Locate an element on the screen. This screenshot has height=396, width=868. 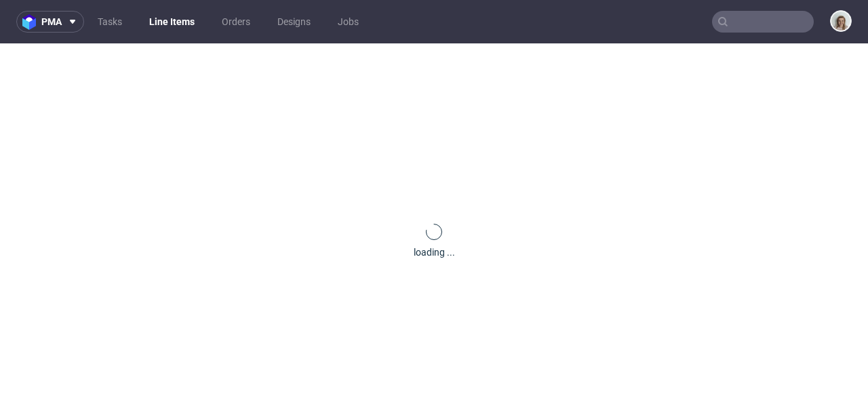
img: logo is located at coordinates (32, 22).